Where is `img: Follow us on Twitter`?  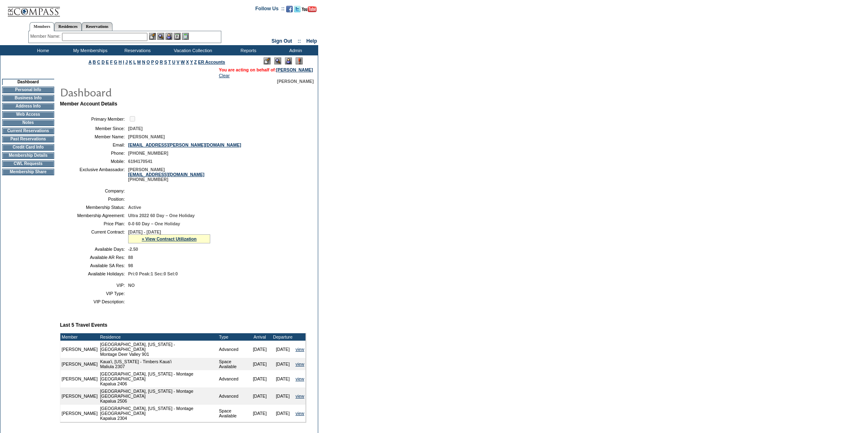
img: Follow us on Twitter is located at coordinates (297, 9).